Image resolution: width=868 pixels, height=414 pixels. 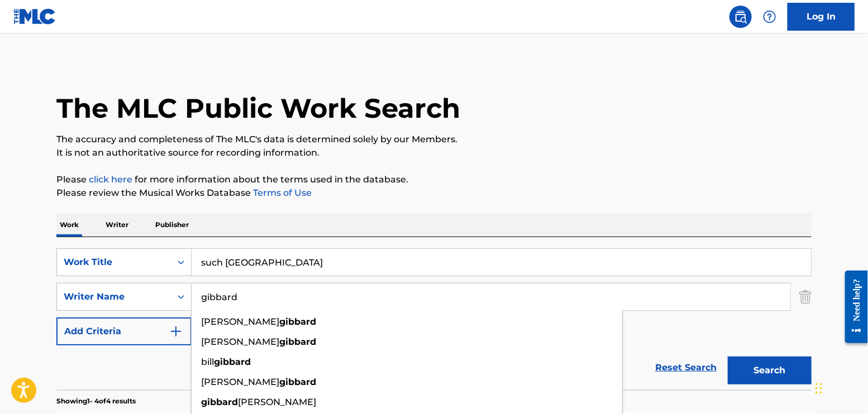 I want to click on div: Chat Widget, so click(x=840, y=387).